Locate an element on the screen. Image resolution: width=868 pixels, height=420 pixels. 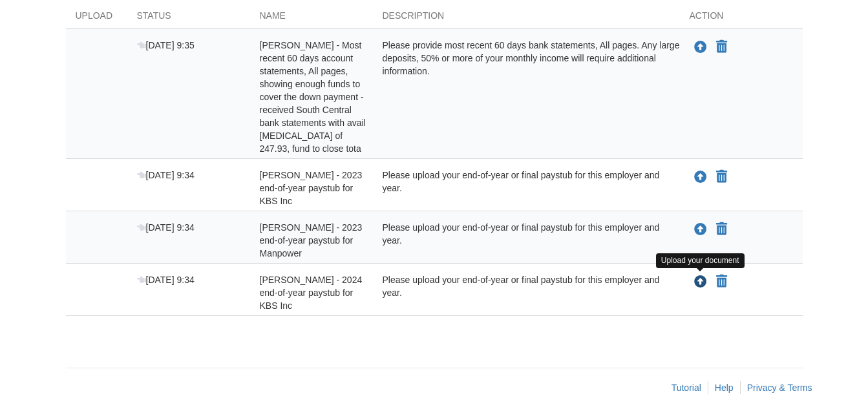
button: Upload Rodney Whitaker - 2023 end-of-year paystub for Manpower is located at coordinates (700, 229).